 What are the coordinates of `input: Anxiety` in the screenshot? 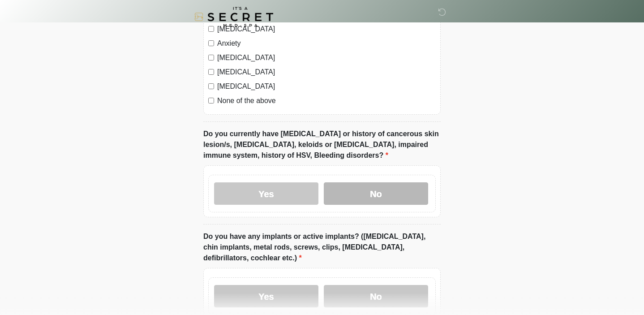 It's located at (211, 43).